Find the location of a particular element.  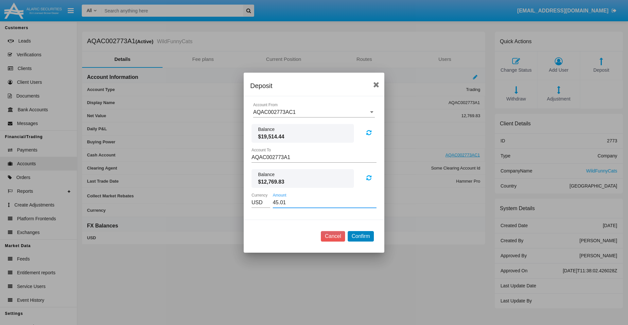

button: Cancel is located at coordinates (333, 236).